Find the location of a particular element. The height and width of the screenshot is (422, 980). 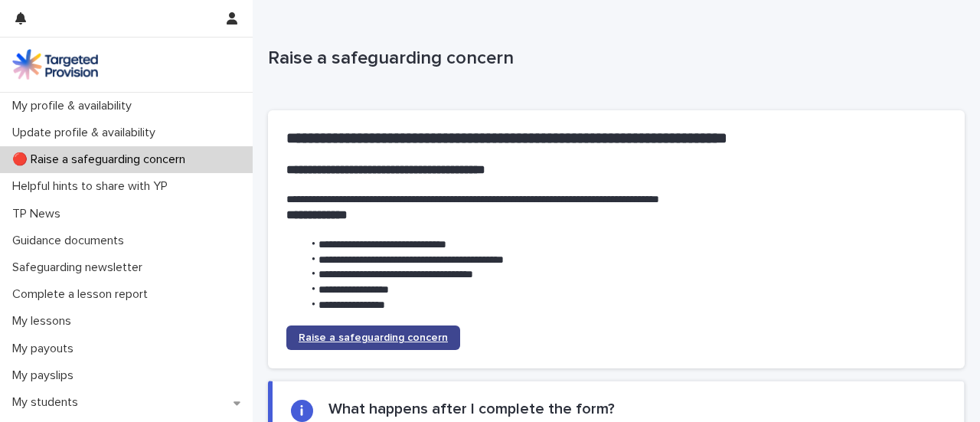

p: Safeguarding newsletter is located at coordinates (81, 267).